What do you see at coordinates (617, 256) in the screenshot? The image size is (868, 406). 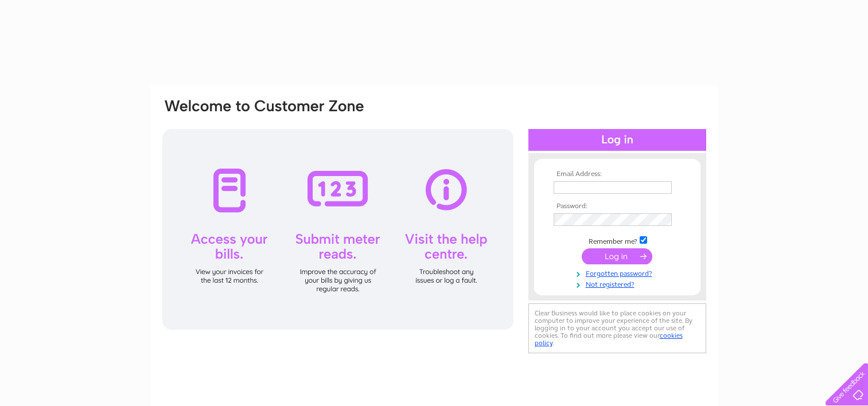 I see `input: Submit` at bounding box center [617, 256].